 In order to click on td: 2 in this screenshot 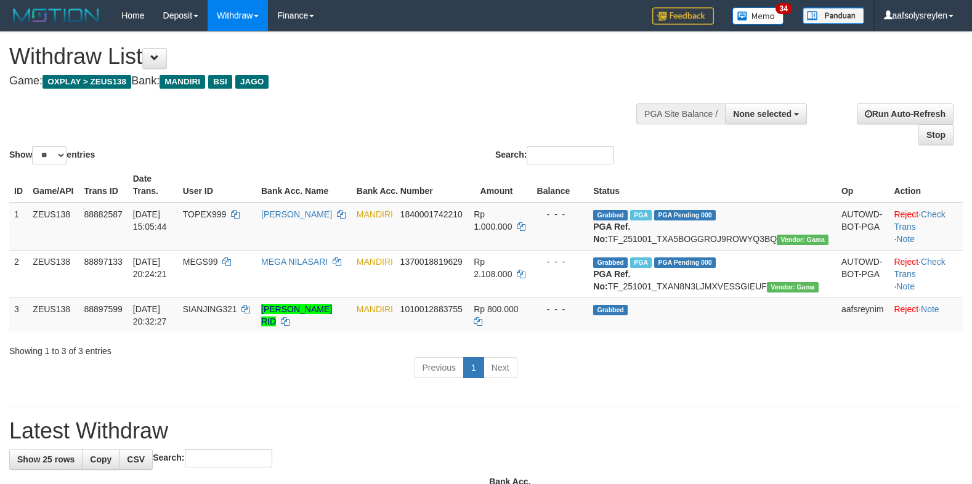, I will do `click(18, 273)`.